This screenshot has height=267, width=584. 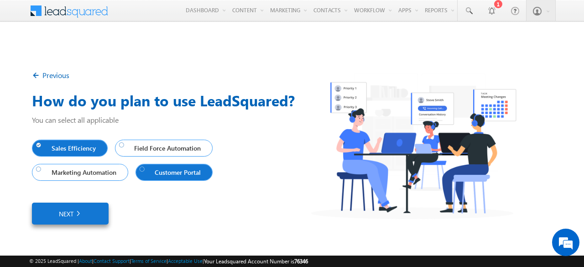 What do you see at coordinates (27, 54) in the screenshot?
I see `img: d_60004797649_company_0_60004797649` at bounding box center [27, 54].